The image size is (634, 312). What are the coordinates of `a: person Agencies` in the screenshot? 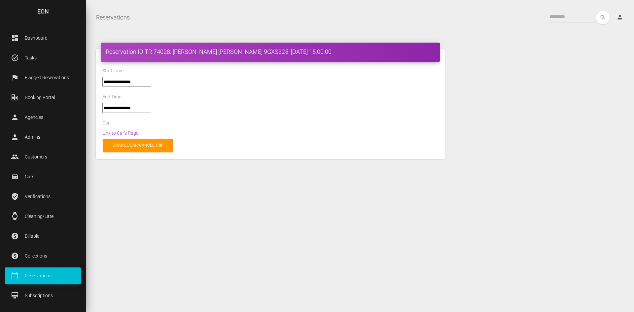 It's located at (43, 117).